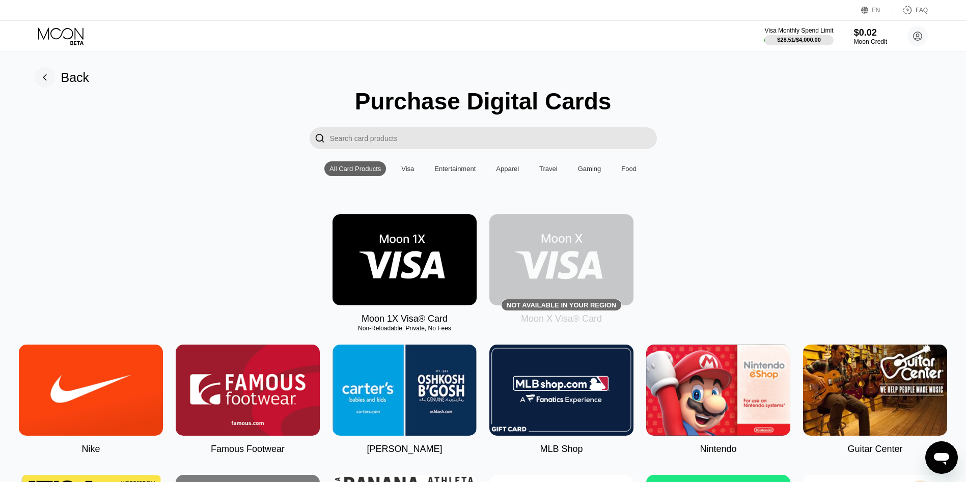 This screenshot has width=966, height=482. I want to click on div: Visa, so click(407, 168).